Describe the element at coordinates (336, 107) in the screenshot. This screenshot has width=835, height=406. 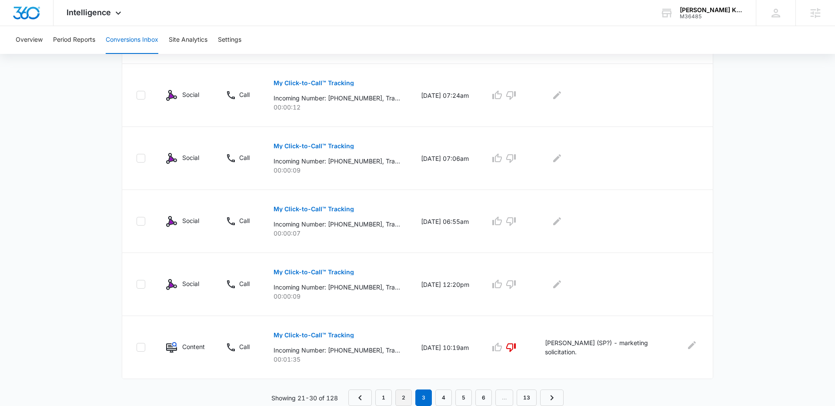
I see `p: 00:00:12` at that location.